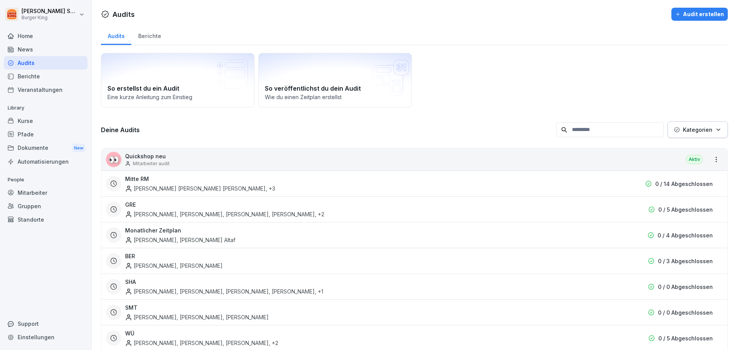 Image resolution: width=737 pixels, height=350 pixels. I want to click on h2: So erstellst du ein Audit, so click(178, 88).